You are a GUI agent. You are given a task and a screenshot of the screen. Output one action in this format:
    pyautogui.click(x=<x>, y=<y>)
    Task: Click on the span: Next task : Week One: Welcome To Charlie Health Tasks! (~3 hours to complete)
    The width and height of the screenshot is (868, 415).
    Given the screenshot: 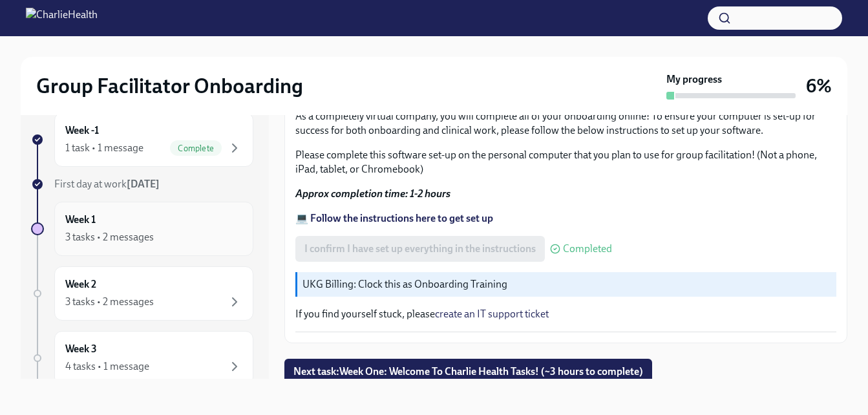 What is the action you would take?
    pyautogui.click(x=468, y=372)
    